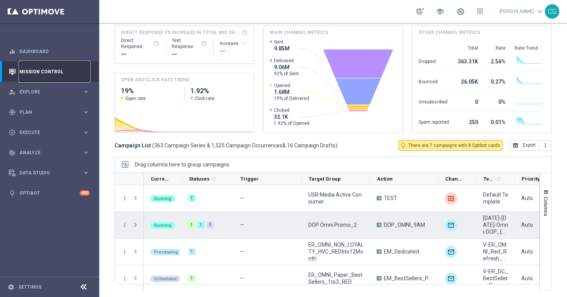 This screenshot has height=297, width=567. What do you see at coordinates (49, 112) in the screenshot?
I see `div: gps_fixed Plan keyboard_arrow_right` at bounding box center [49, 112].